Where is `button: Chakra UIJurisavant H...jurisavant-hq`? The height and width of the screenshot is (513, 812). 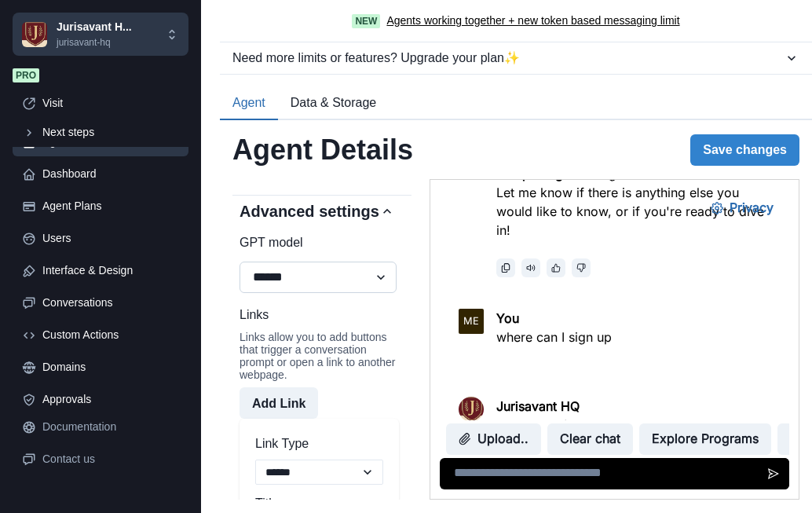 button: Chakra UIJurisavant H...jurisavant-hq is located at coordinates (101, 34).